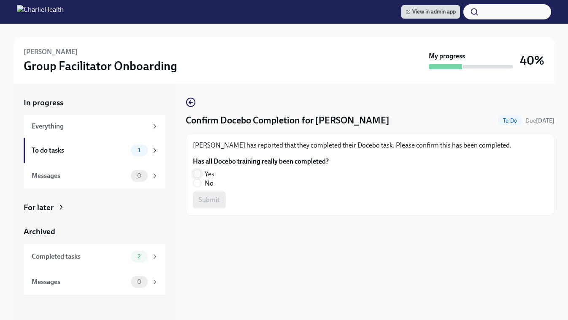  Describe the element at coordinates (209, 183) in the screenshot. I see `span: No` at that location.